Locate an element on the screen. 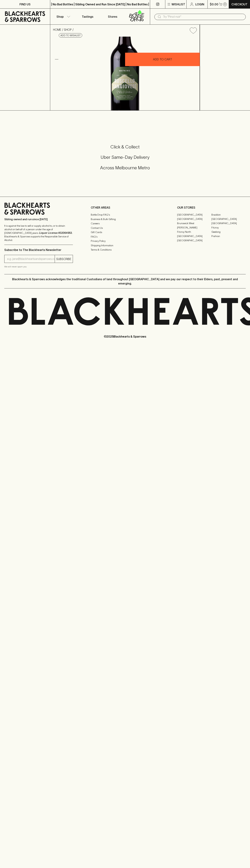  p: FIND US is located at coordinates (25, 4).